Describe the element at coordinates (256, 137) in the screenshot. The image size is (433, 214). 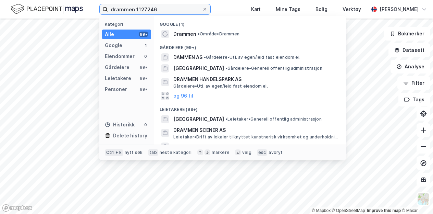
I see `span: Leietaker • Drift av lokaler tilknyttet kunstnerisk virksomhet og underholdningsvirksomhet` at that location.